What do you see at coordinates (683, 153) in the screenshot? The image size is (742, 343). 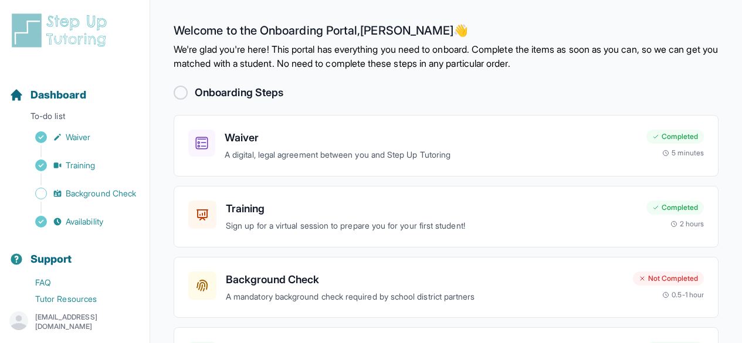 I see `div: 5 minutes` at bounding box center [683, 153].